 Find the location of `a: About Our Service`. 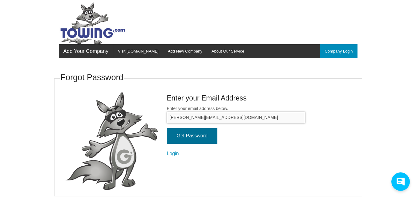

a: About Our Service is located at coordinates (228, 51).